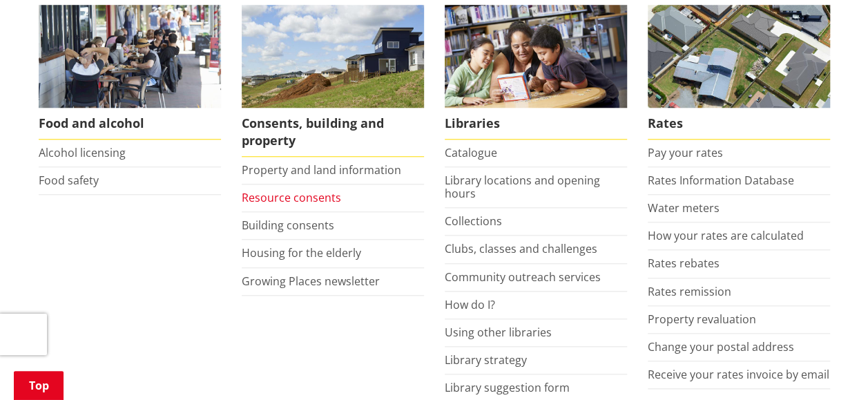 This screenshot has height=400, width=868. Describe the element at coordinates (739, 72) in the screenshot. I see `a: Pay your rates online Rates` at that location.